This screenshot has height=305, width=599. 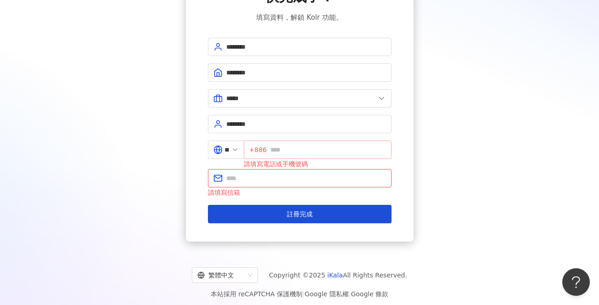 I want to click on div: 請填寫信箱, so click(x=300, y=192).